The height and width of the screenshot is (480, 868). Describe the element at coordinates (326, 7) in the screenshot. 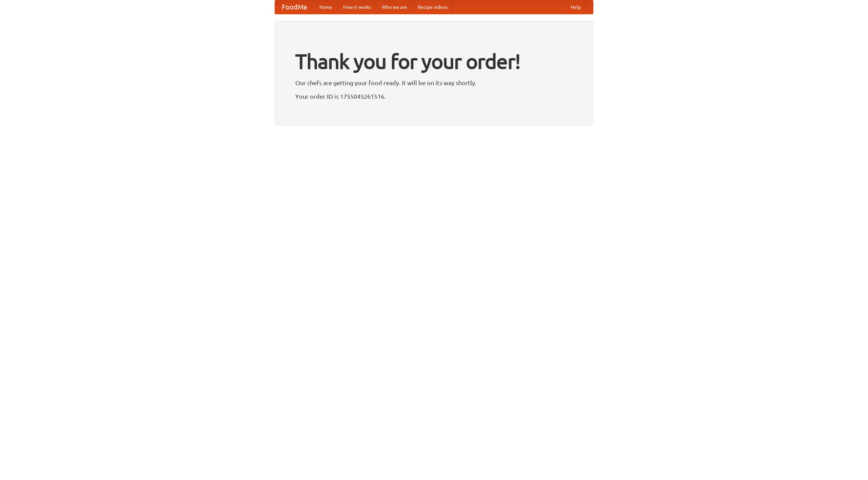

I see `a: Home` at that location.